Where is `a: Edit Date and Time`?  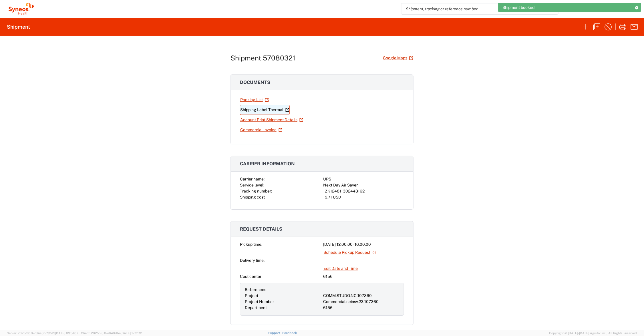
a: Edit Date and Time is located at coordinates (341, 268).